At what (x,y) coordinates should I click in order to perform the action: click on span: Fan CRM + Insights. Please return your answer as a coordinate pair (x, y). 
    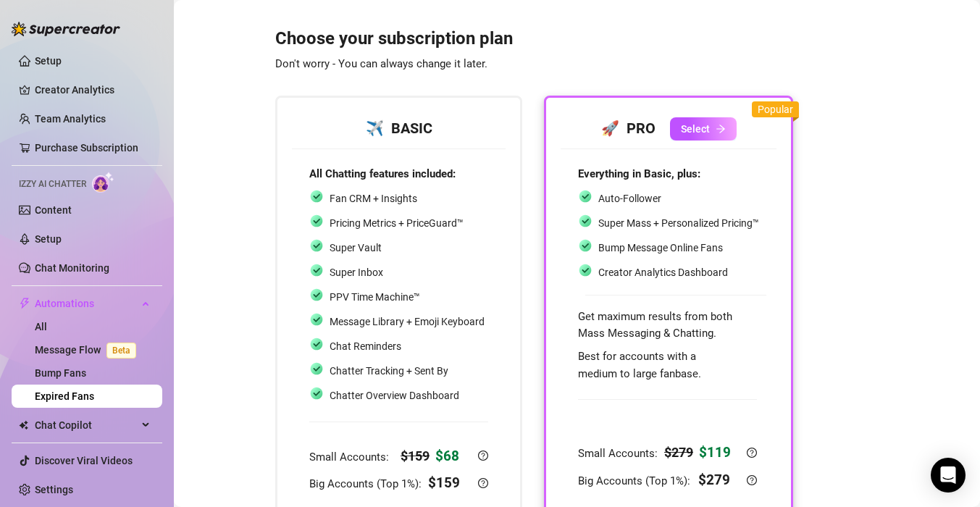
    Looking at the image, I should click on (373, 199).